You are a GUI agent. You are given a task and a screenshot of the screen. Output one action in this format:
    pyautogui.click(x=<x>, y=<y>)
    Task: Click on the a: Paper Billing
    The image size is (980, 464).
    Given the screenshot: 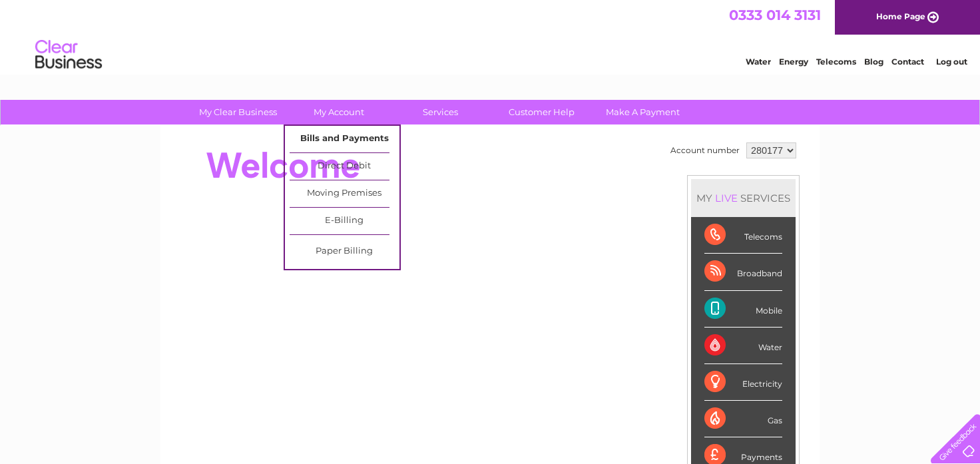 What is the action you would take?
    pyautogui.click(x=344, y=252)
    